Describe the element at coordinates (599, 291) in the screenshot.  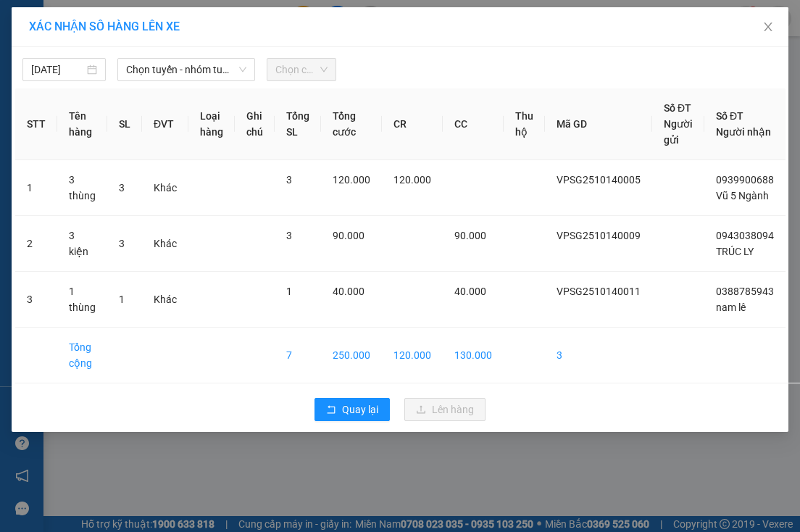
I see `span: VPSG2510140011` at that location.